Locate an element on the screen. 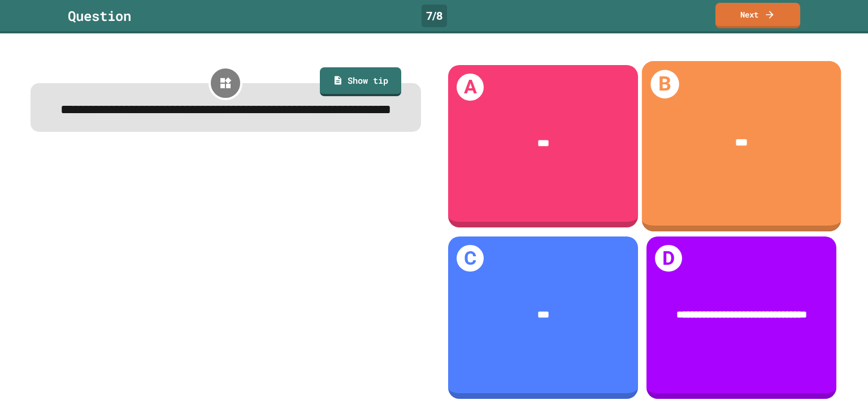 The image size is (868, 413). div: 7 / 8 is located at coordinates (434, 16).